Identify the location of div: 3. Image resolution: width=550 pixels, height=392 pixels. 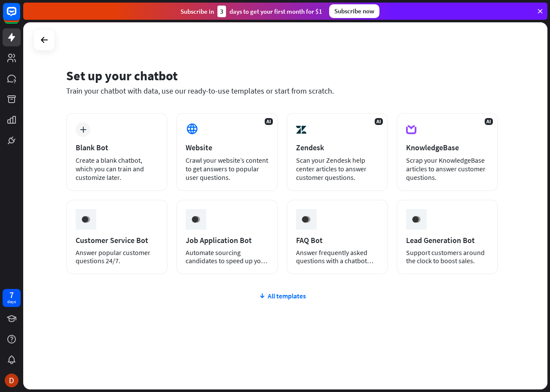
(221, 11).